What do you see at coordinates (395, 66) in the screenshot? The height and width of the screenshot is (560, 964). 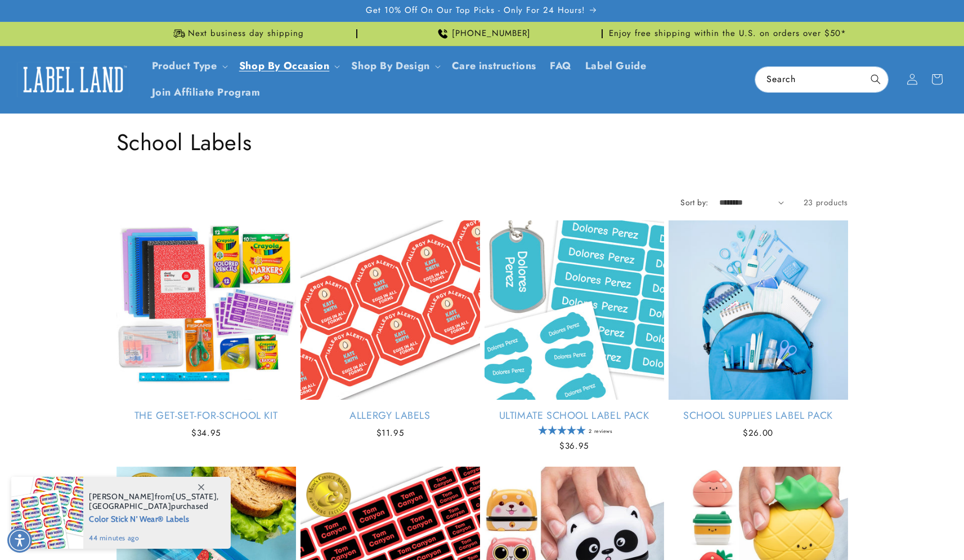 I see `summary: Shop By Design` at bounding box center [395, 66].